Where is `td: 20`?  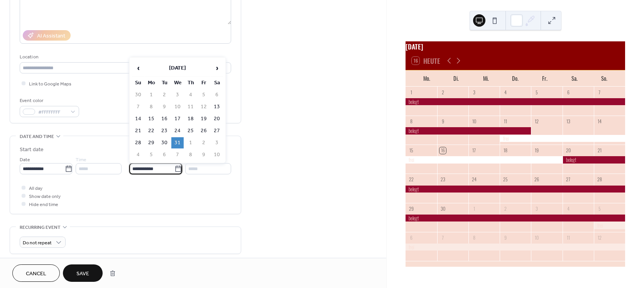
td: 20 is located at coordinates (217, 119).